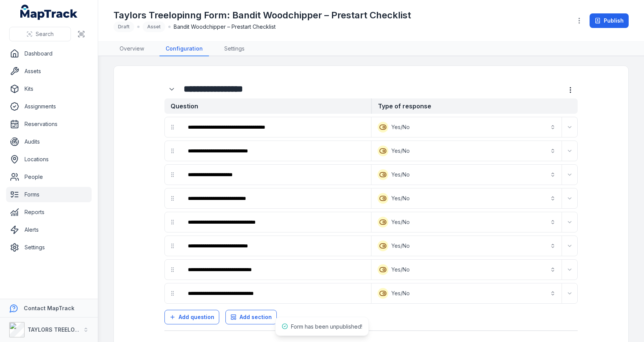 The height and width of the screenshot is (342, 644). I want to click on a: Dashboard, so click(49, 54).